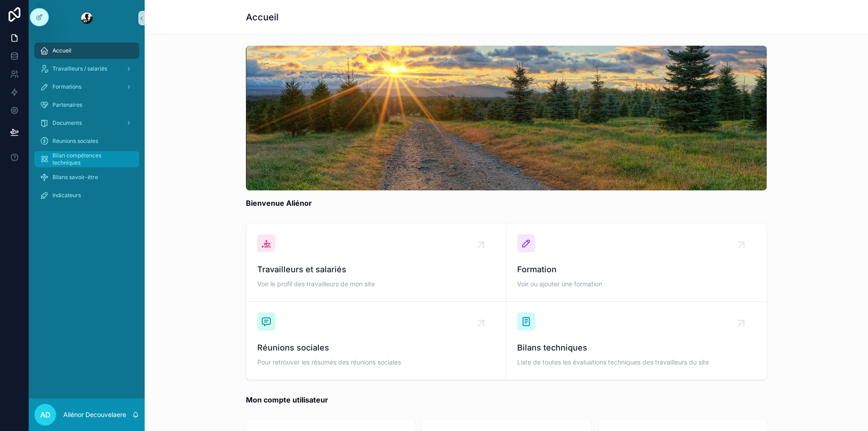 This screenshot has width=868, height=431. I want to click on span: Indicateurs, so click(66, 195).